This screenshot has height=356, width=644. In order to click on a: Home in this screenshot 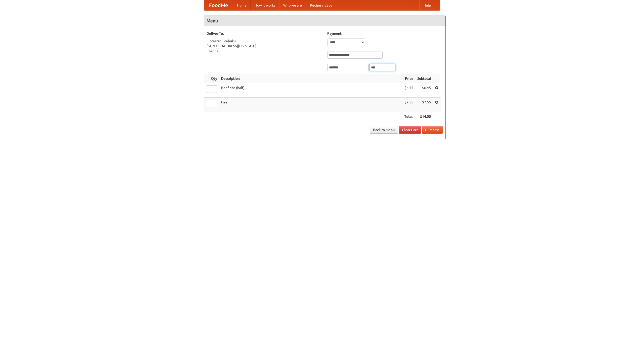, I will do `click(242, 5)`.